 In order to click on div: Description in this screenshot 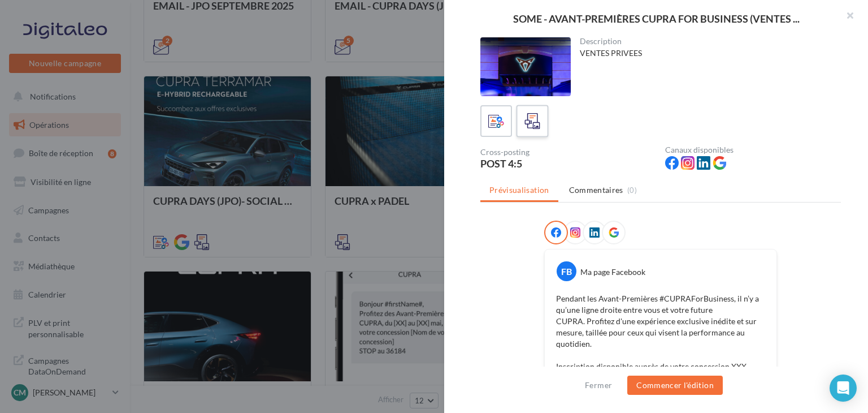, I will do `click(706, 41)`.